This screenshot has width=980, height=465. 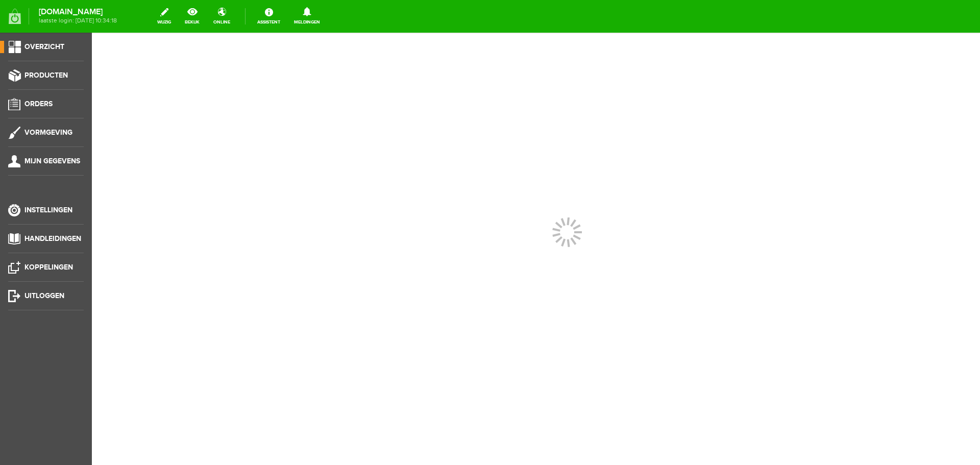 I want to click on a: Assistent, so click(x=268, y=16).